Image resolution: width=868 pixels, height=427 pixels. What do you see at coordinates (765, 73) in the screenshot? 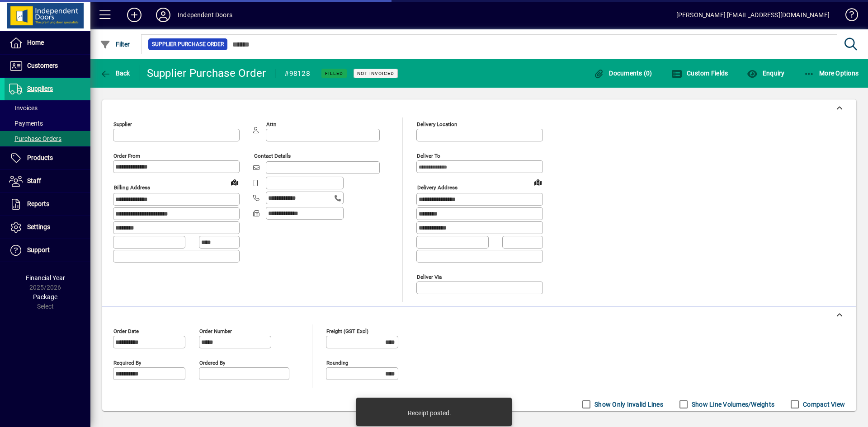
I see `button: Enquiry` at bounding box center [765, 73].